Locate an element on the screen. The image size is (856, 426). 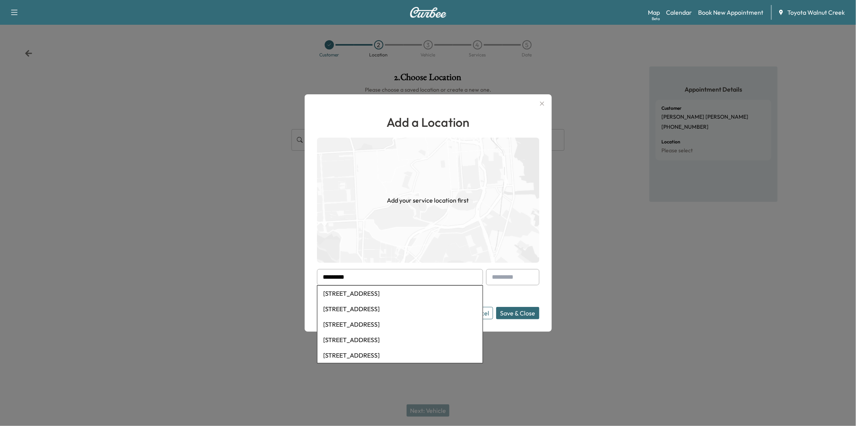
div: Beta is located at coordinates (656, 19).